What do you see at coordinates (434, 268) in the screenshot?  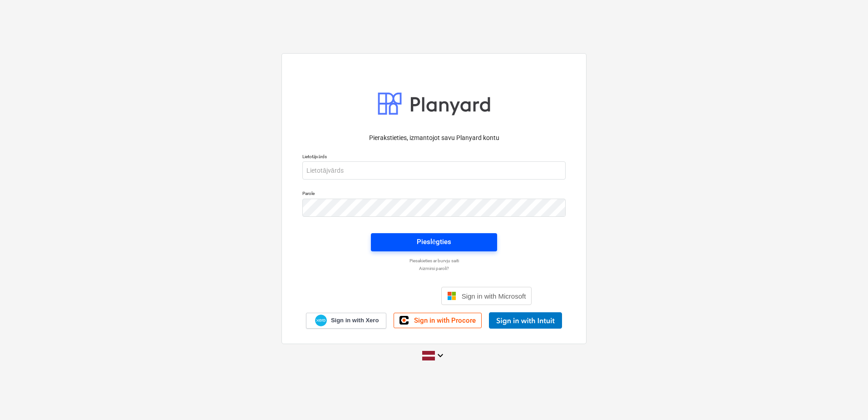 I see `p: Aizmirsi paroli?` at bounding box center [434, 268].